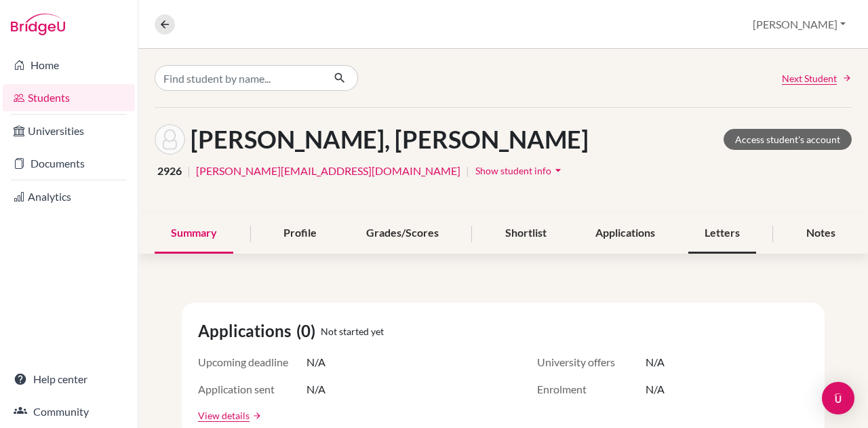 The image size is (868, 428). What do you see at coordinates (38, 24) in the screenshot?
I see `img: Bridge-U` at bounding box center [38, 24].